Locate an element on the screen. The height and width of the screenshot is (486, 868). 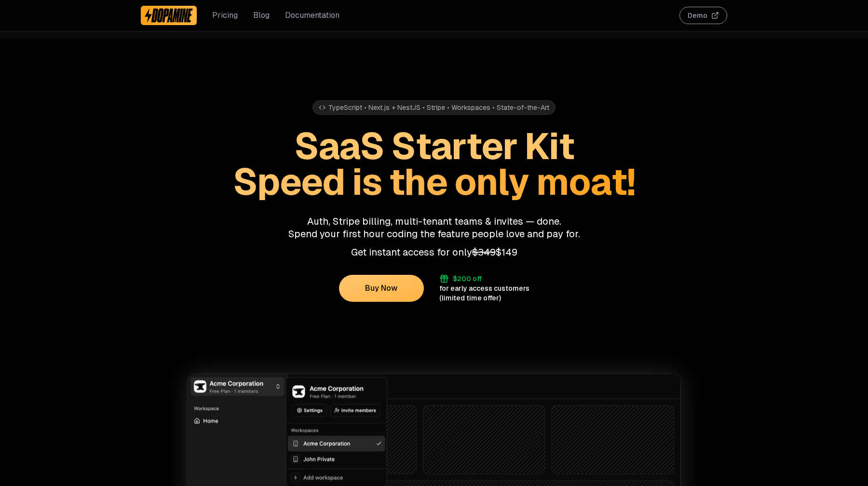
div: (limited time offer) is located at coordinates (471, 298).